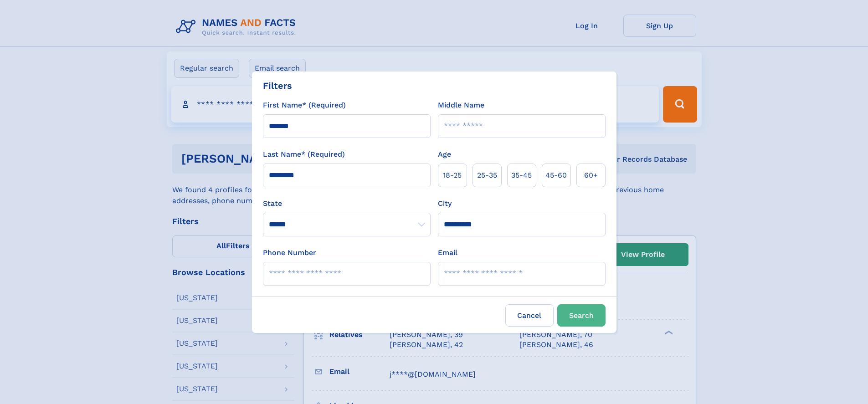  What do you see at coordinates (347, 204) in the screenshot?
I see `label: State` at bounding box center [347, 204].